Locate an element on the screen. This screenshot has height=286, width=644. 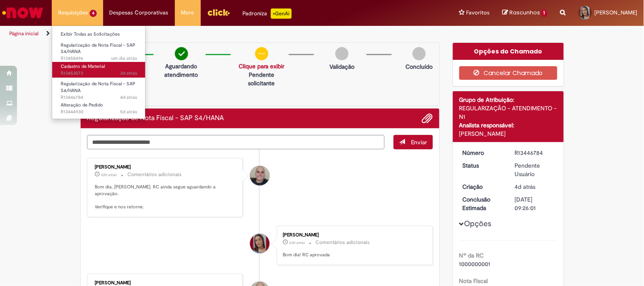
dt: Conclusão Estimada is located at coordinates (482, 204).